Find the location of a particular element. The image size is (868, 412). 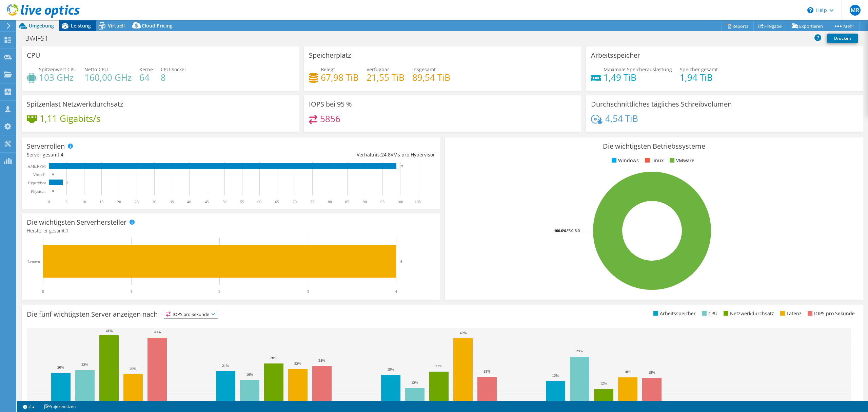

h4: 103 GHz is located at coordinates (57, 77).